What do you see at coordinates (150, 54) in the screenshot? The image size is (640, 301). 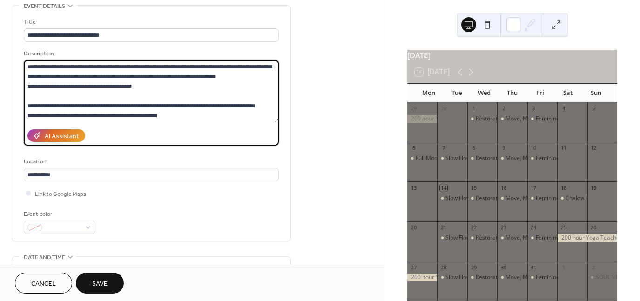 I see `div: Description` at bounding box center [150, 54].